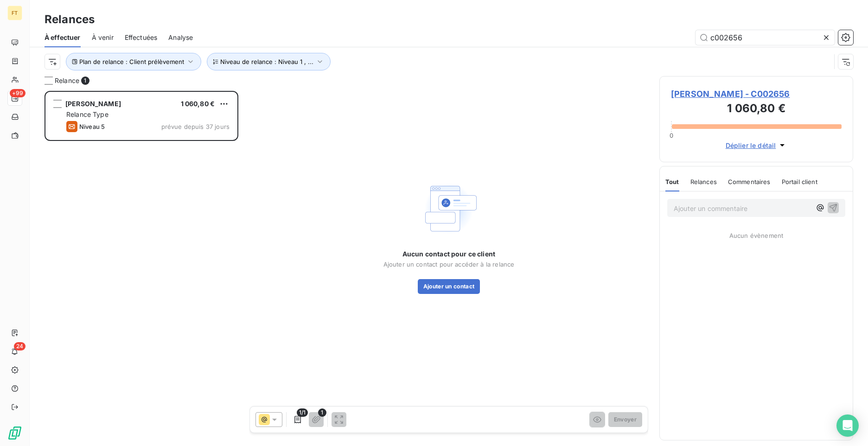  Describe the element at coordinates (133, 61) in the screenshot. I see `button: Plan de relance : Client prélèvement` at that location.